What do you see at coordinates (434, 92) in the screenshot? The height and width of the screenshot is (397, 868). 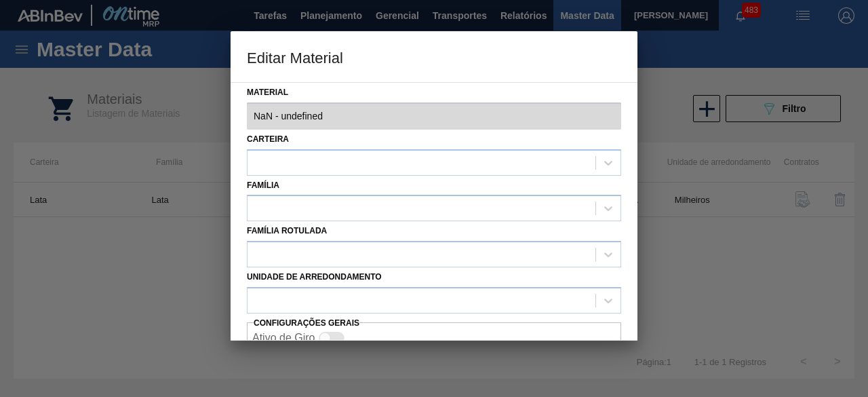 I see `label: Material` at bounding box center [434, 92].